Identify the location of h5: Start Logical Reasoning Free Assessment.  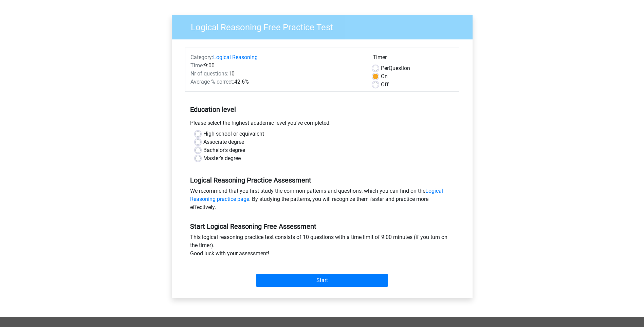
(322, 226).